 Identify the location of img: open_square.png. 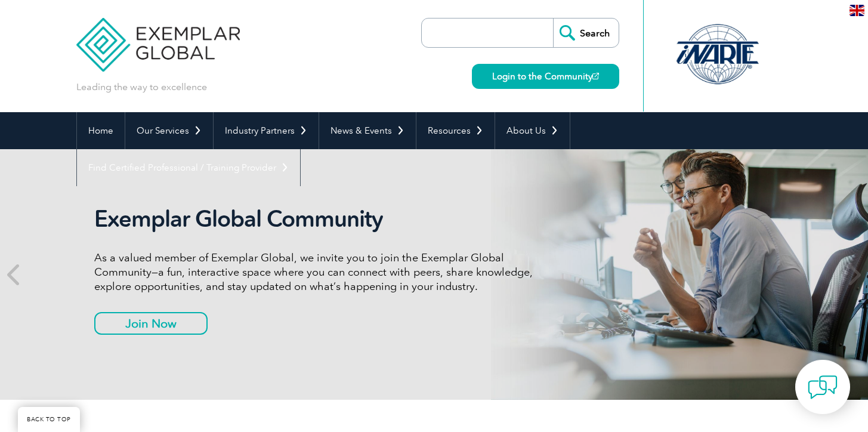
(596, 76).